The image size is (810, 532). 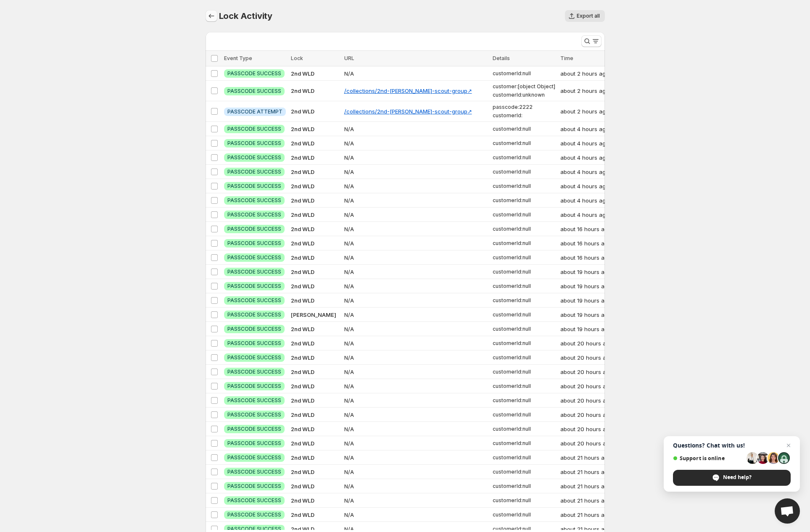 What do you see at coordinates (238, 58) in the screenshot?
I see `span: Event Type` at bounding box center [238, 58].